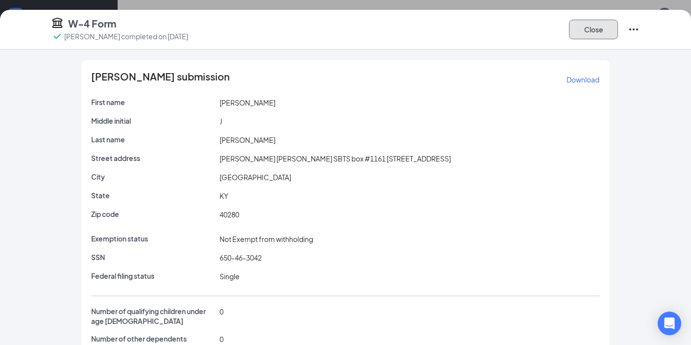 The height and width of the screenshot is (345, 691). Describe the element at coordinates (57, 36) in the screenshot. I see `svg: Checkmark` at that location.